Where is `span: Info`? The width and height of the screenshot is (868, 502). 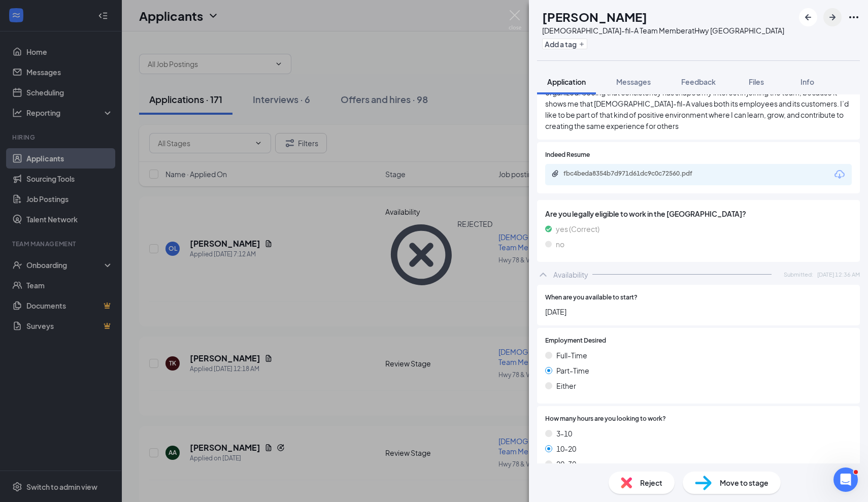 span: Info is located at coordinates (807, 82).